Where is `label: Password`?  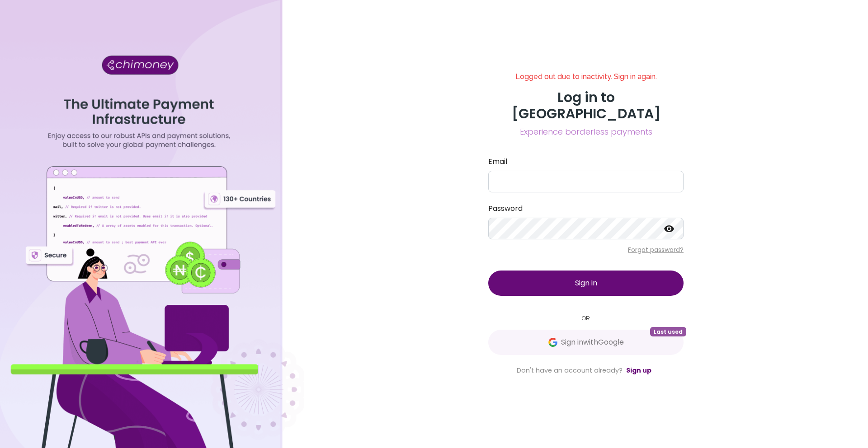
label: Password is located at coordinates (586, 209).